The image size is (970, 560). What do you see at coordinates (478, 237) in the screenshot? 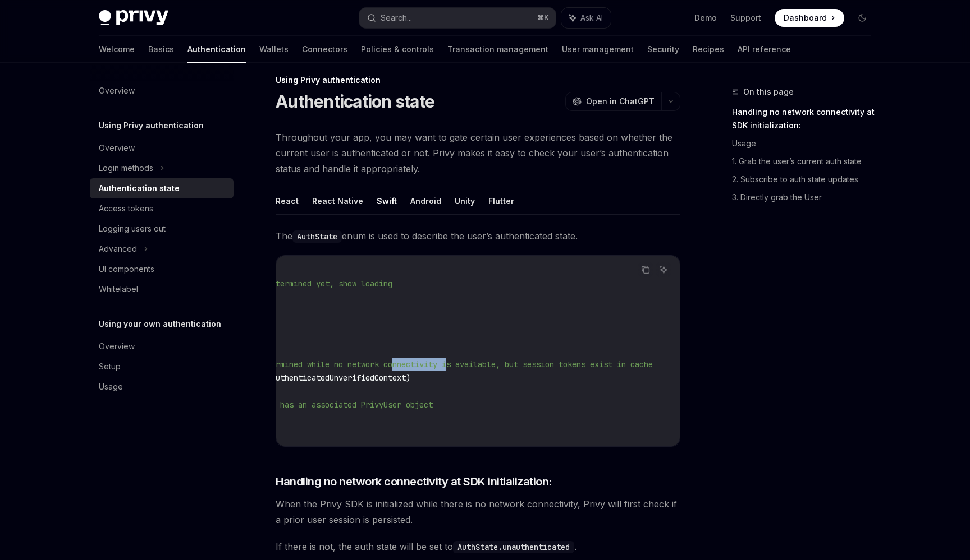
I see `span: The enum is used to describe the user’s authenticated state.` at bounding box center [478, 237].